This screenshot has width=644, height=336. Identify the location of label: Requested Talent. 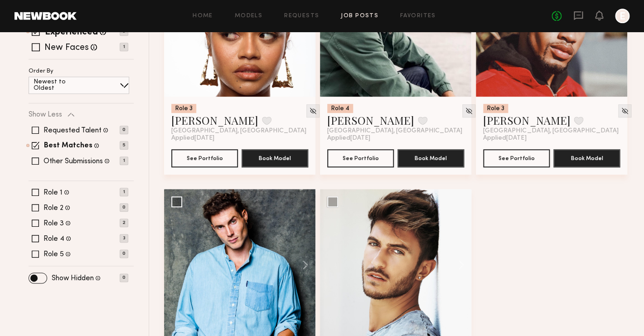
(73, 131).